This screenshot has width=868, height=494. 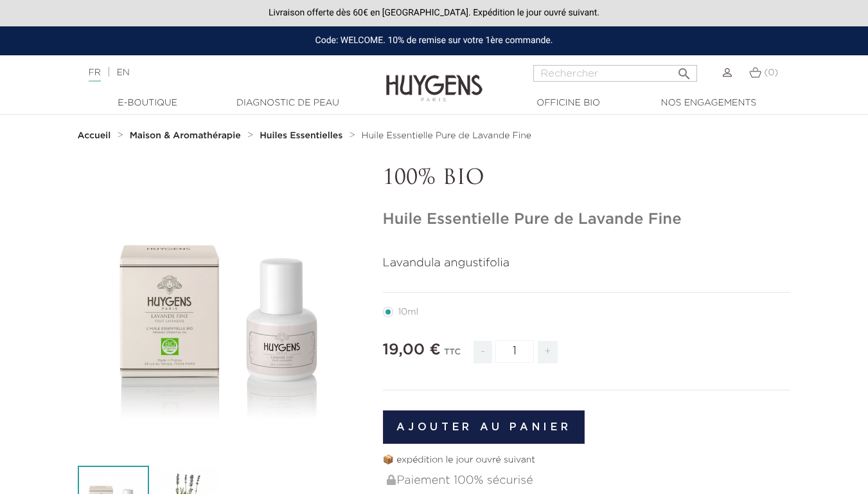 I want to click on label: 10ml, so click(x=408, y=312).